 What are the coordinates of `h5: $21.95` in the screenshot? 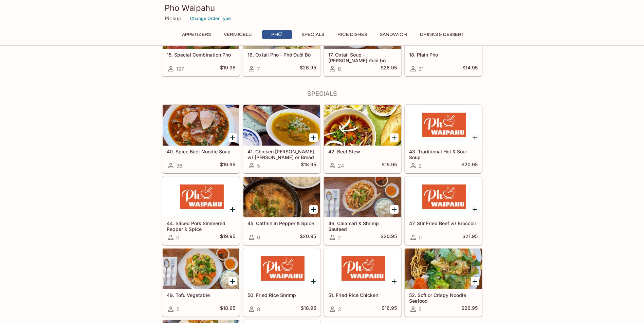 It's located at (469, 238).